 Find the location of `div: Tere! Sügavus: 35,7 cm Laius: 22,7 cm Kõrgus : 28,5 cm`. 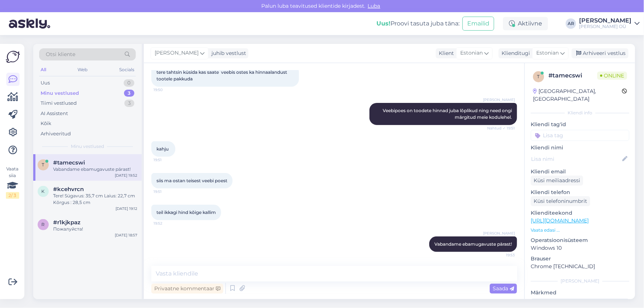

div: Tere! Sügavus: 35,7 cm Laius: 22,7 cm Kõrgus : 28,5 cm is located at coordinates (95, 199).